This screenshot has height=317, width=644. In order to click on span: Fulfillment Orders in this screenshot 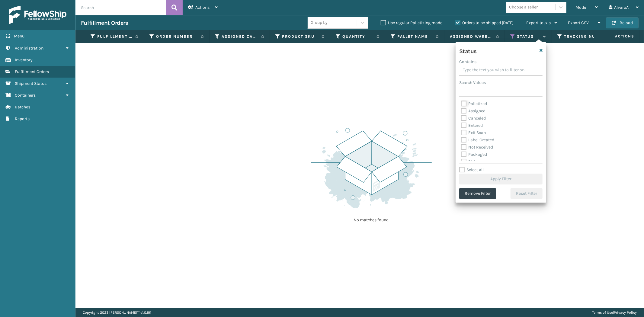, I will do `click(31, 71)`.